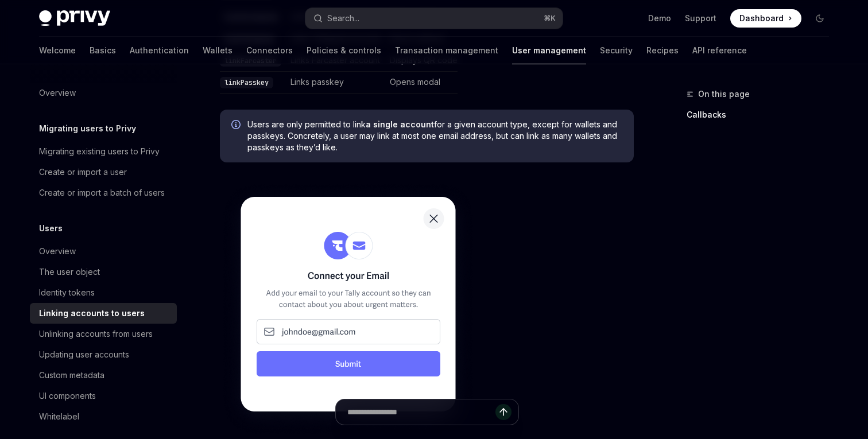 The height and width of the screenshot is (439, 868). I want to click on h5: Migrating users to Privy, so click(87, 129).